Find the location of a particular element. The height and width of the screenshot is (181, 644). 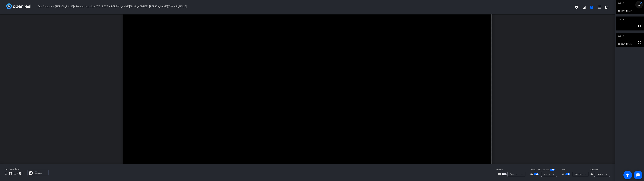

mat-icon: grid_on is located at coordinates (599, 7).